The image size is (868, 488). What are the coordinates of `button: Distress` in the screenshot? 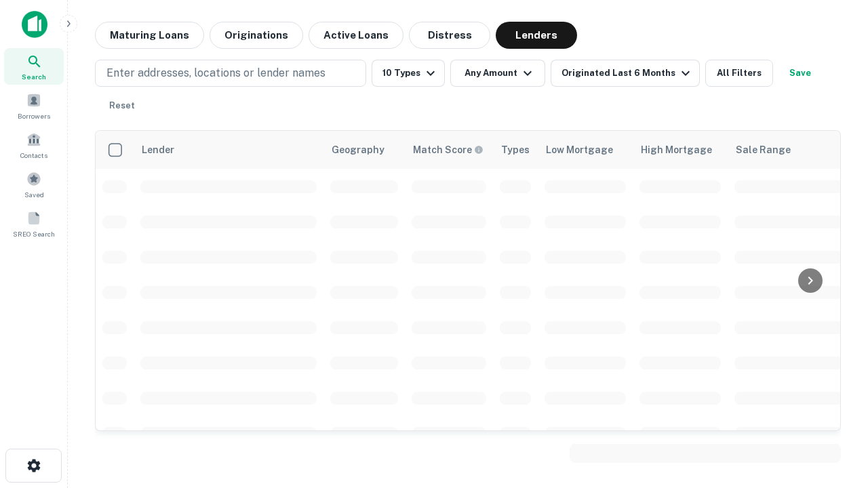 It's located at (450, 35).